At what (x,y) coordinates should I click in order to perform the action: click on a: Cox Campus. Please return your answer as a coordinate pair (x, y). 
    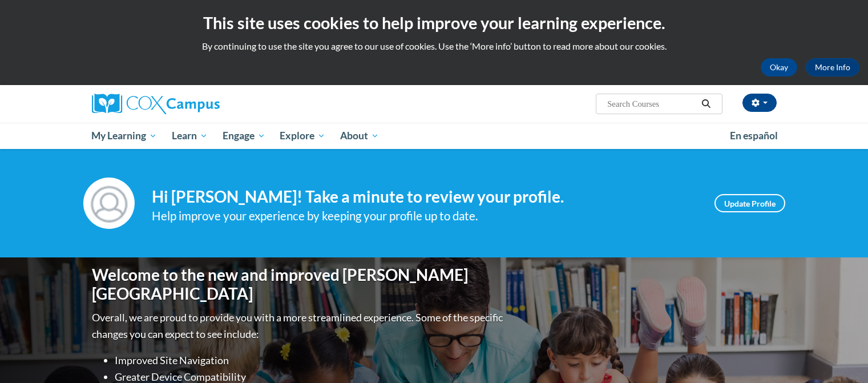
    Looking at the image, I should click on (200, 104).